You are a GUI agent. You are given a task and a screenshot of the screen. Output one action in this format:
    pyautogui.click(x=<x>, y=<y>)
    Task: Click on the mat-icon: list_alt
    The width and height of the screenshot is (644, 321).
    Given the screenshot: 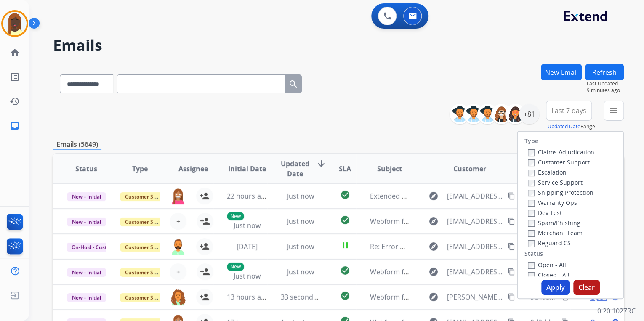 What is the action you would take?
    pyautogui.click(x=15, y=77)
    